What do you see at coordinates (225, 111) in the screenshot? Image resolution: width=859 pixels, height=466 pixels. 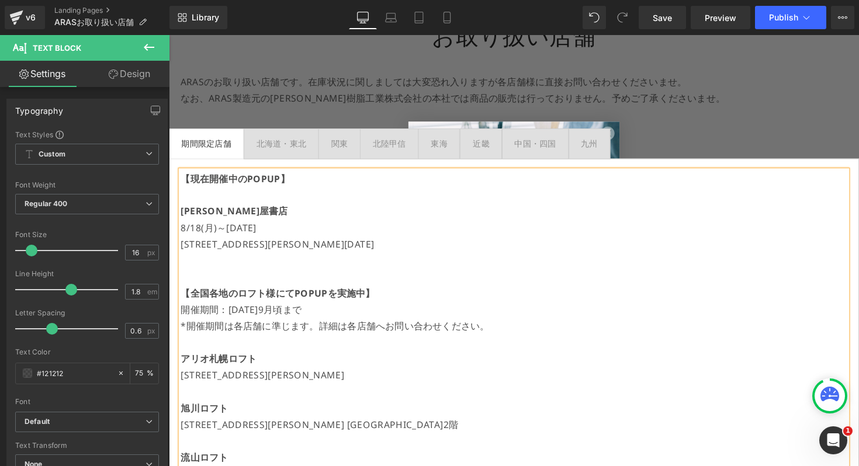 I see `div: 北陸甲信` at bounding box center [225, 111].